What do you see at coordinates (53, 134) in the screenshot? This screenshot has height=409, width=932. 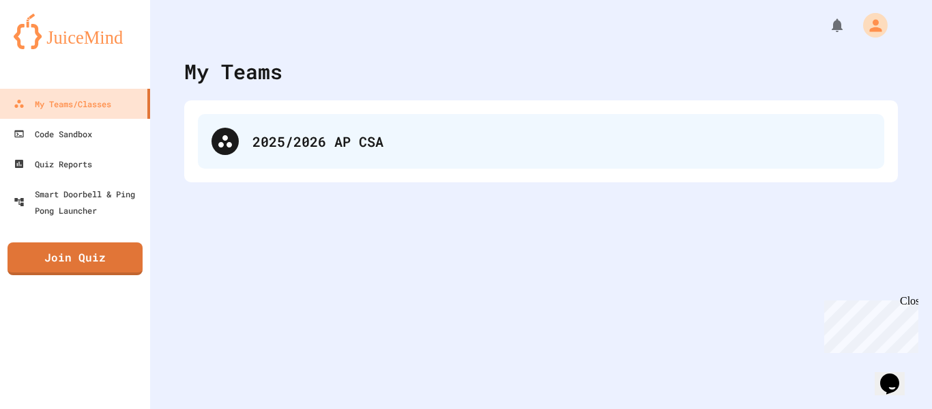 I see `div: Code Sandbox` at bounding box center [53, 134].